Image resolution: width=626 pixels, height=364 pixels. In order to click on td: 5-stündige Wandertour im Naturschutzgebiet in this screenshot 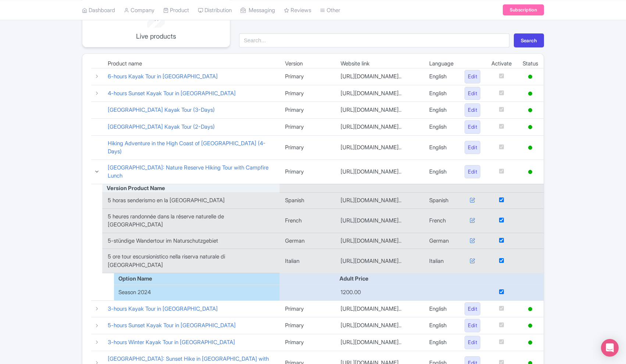, I will do `click(191, 241)`.